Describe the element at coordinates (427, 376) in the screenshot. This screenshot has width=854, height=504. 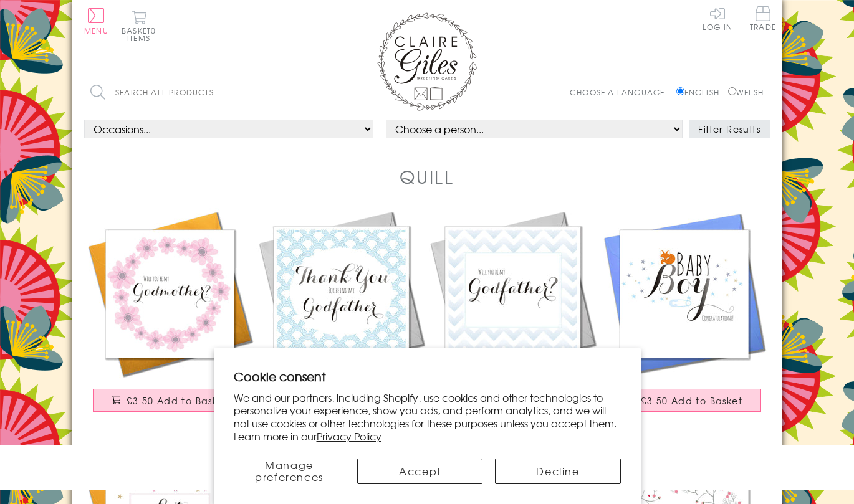
I see `h2: Cookie consent` at that location.